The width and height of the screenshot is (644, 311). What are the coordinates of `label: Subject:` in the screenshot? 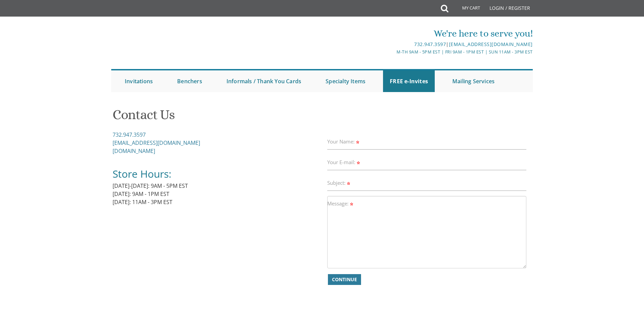 It's located at (339, 183).